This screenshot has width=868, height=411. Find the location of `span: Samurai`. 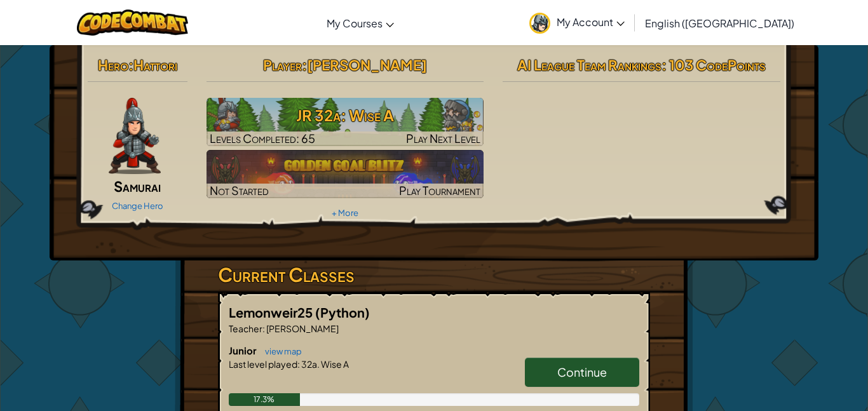

span: Samurai is located at coordinates (137, 186).